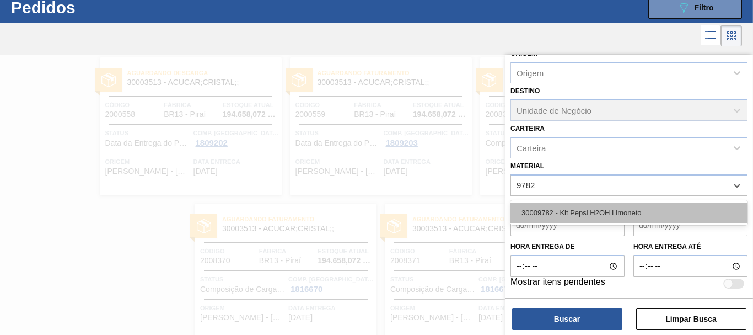 The width and height of the screenshot is (753, 335). I want to click on div: 30009782 - Kit Pepsi H2OH Limoneto, so click(629, 212).